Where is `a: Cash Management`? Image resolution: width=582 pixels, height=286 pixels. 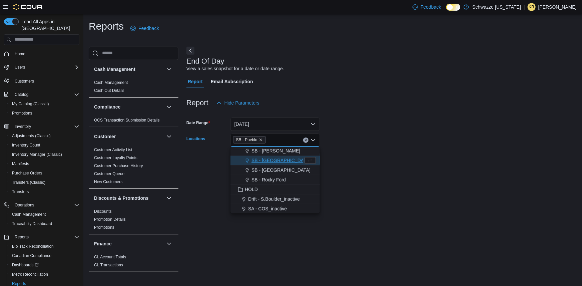 a: Cash Management is located at coordinates (111, 83).